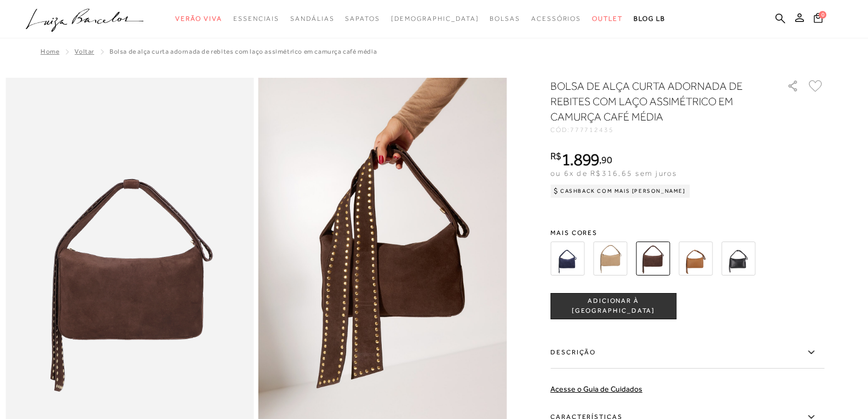  What do you see at coordinates (84, 52) in the screenshot?
I see `a: Voltar` at bounding box center [84, 52].